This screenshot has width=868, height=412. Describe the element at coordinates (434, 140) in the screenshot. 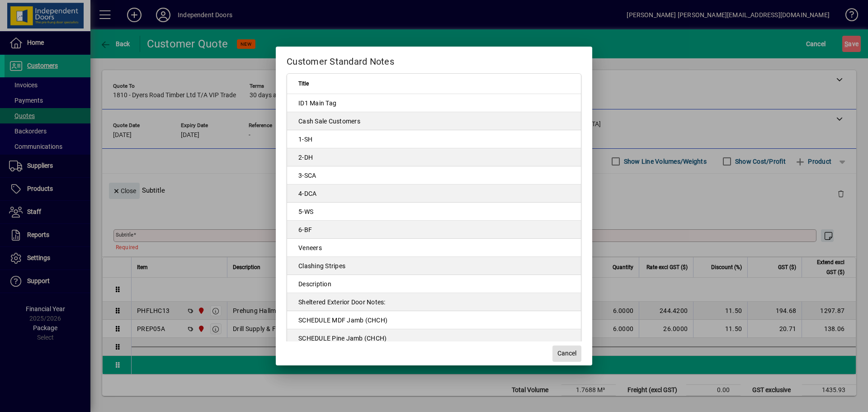

I see `td: 1-SH` at that location.